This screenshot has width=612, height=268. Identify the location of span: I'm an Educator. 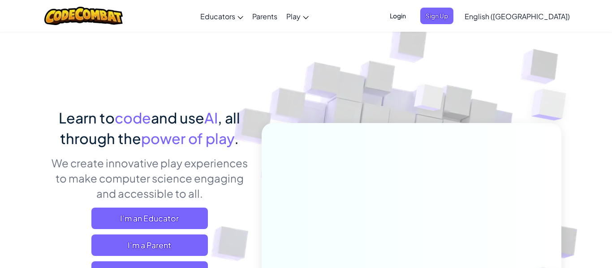
(150, 219).